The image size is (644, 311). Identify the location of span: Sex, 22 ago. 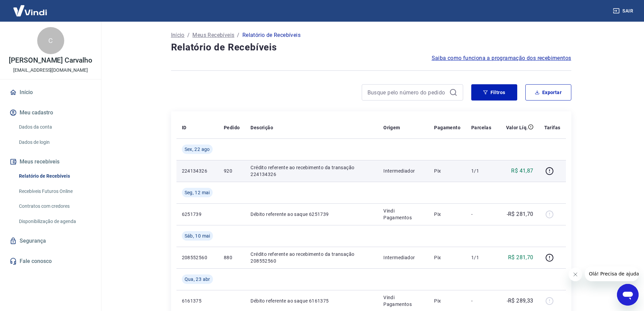
(197, 149).